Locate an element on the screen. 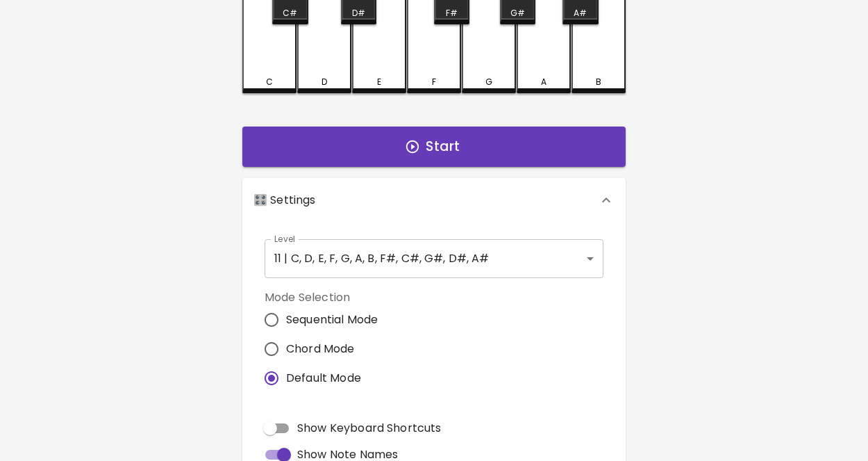  span: Chord Mode is located at coordinates (321, 349).